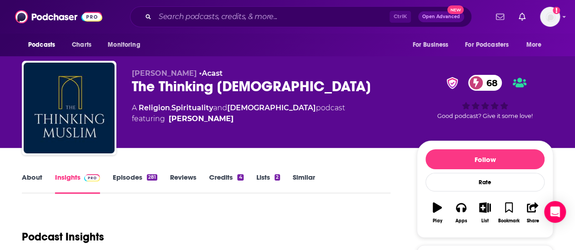  Describe the element at coordinates (277, 178) in the screenshot. I see `div: 2` at that location.